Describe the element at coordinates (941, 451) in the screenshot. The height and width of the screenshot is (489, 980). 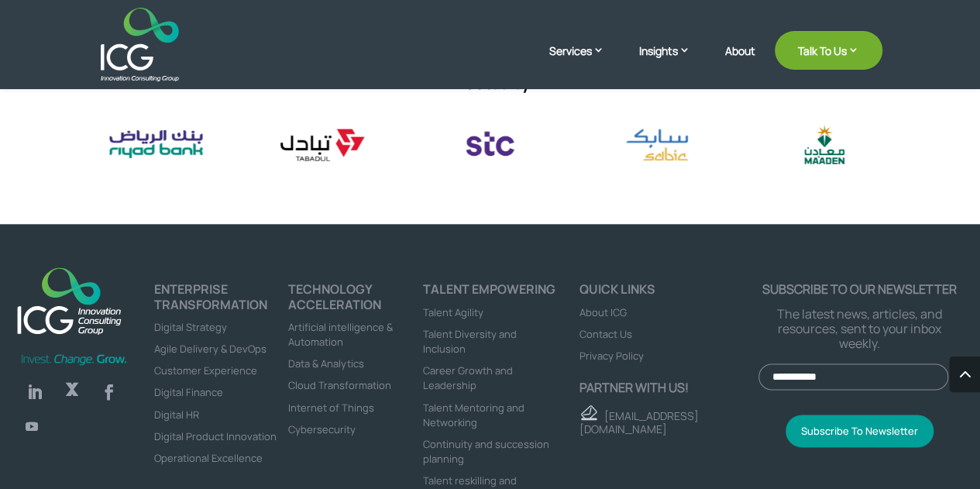
I see `div: Chat Widget` at that location.